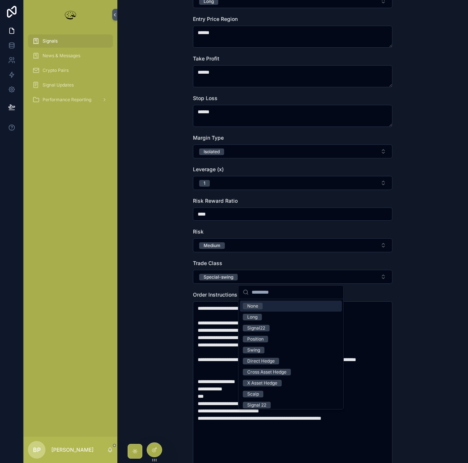  Describe the element at coordinates (267, 372) in the screenshot. I see `div: Cross Asset Hedge` at that location.